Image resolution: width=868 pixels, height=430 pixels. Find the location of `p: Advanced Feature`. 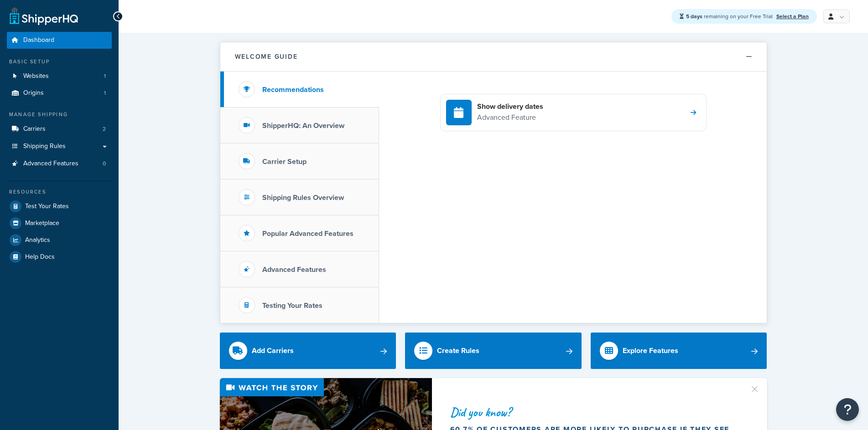

p: Advanced Feature is located at coordinates (510, 118).